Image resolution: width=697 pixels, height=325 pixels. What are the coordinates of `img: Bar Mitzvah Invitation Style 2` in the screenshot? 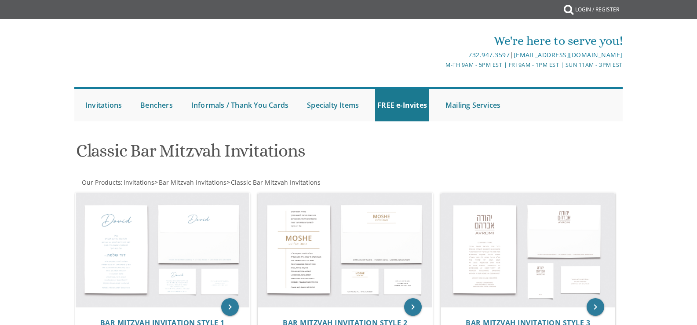 It's located at (345, 250).